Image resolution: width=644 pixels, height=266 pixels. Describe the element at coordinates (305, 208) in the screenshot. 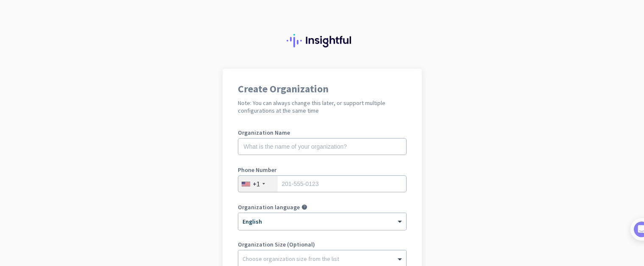

I see `i: help` at that location.